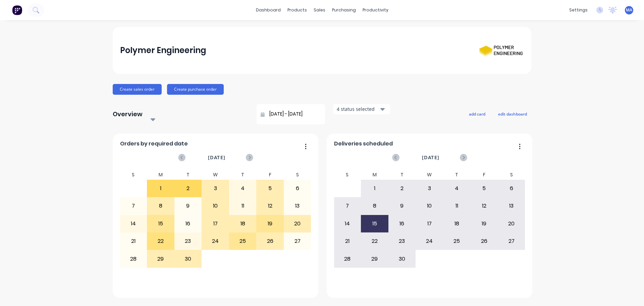 Image resolution: width=644 pixels, height=306 pixels. What do you see at coordinates (344, 10) in the screenshot?
I see `div: purchasing` at bounding box center [344, 10].